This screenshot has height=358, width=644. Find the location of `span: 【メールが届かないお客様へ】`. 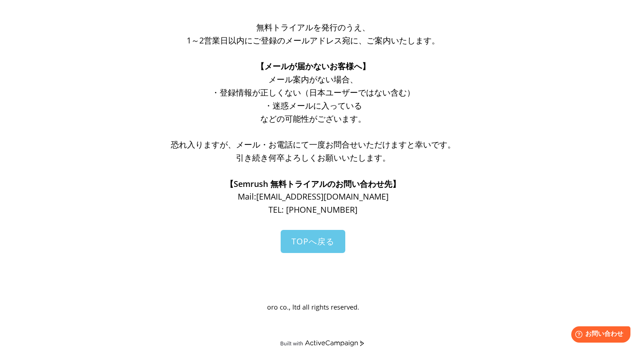

span: 【メールが届かないお客様へ】 is located at coordinates (313, 66).